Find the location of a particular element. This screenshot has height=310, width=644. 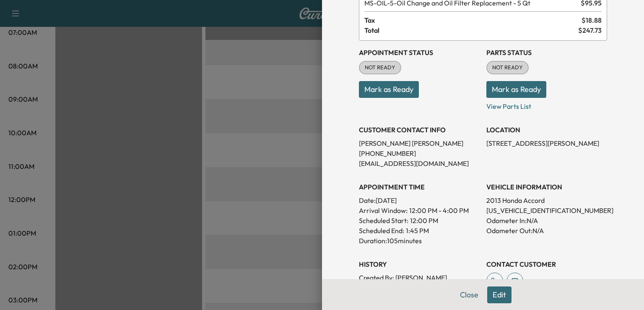

span: $ 247.73 is located at coordinates (590, 30).